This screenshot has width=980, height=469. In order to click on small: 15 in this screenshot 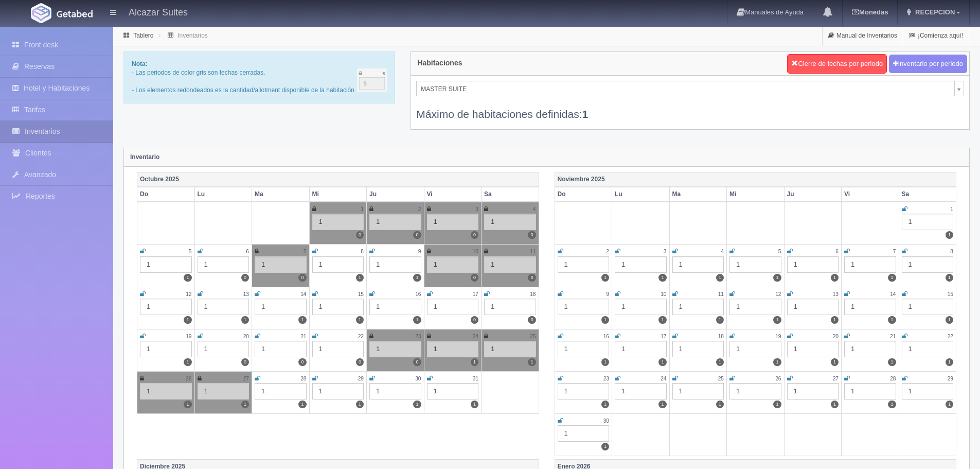, I will do `click(950, 294)`.